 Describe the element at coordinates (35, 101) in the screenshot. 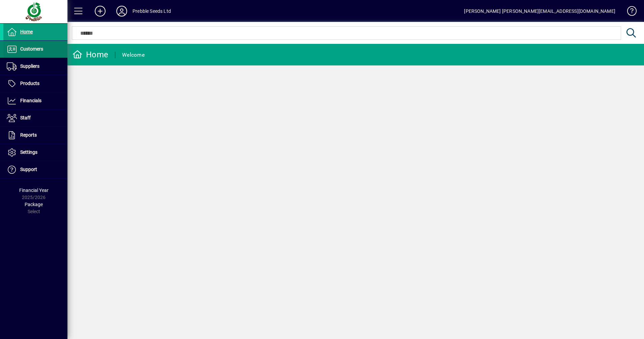

I see `a: Financials` at that location.